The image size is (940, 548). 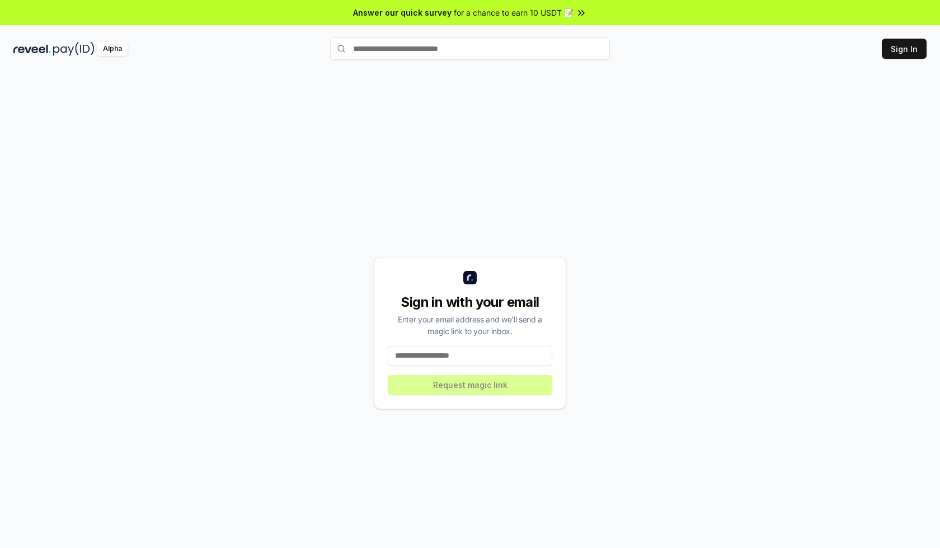 What do you see at coordinates (470, 325) in the screenshot?
I see `div: Enter your email address and we’ll send a magic link to your inbox.` at bounding box center [470, 325].